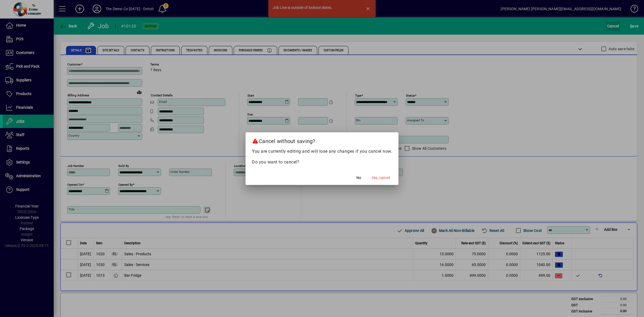 The height and width of the screenshot is (317, 644). Describe the element at coordinates (381, 178) in the screenshot. I see `button: Yes, cancel` at that location.